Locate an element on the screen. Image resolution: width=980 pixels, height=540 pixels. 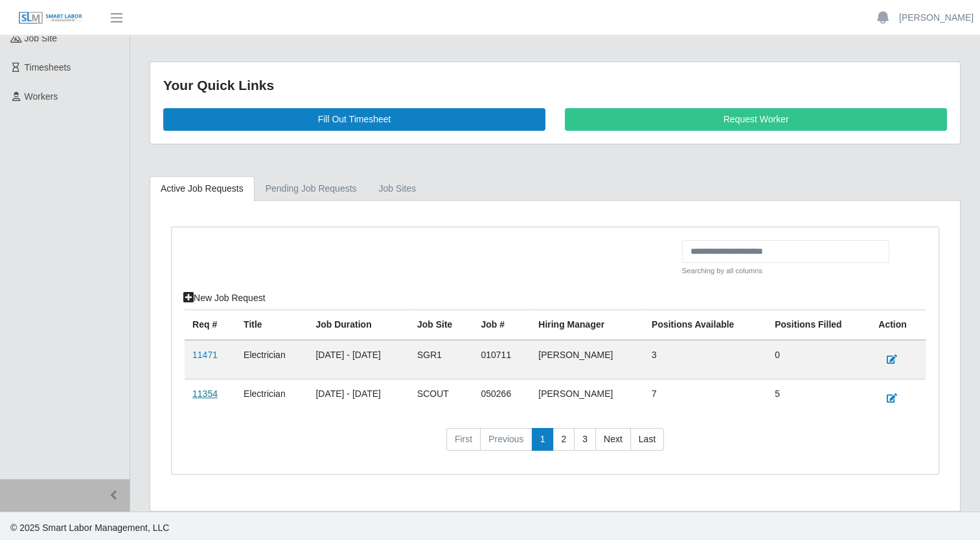
th: Title is located at coordinates (272, 325).